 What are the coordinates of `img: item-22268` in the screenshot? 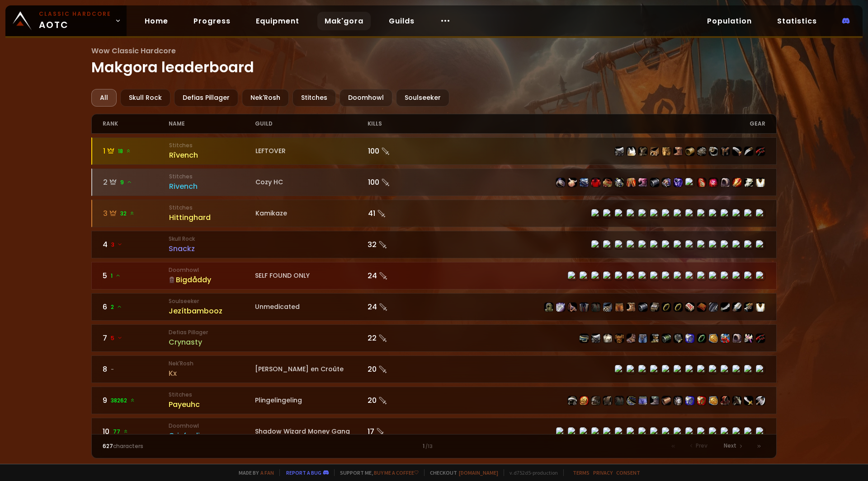 It's located at (702, 182).